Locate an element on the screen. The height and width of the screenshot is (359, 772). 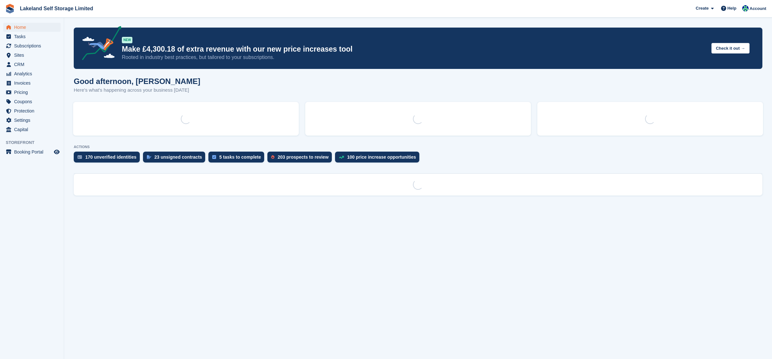
span: Protection is located at coordinates (33, 111).